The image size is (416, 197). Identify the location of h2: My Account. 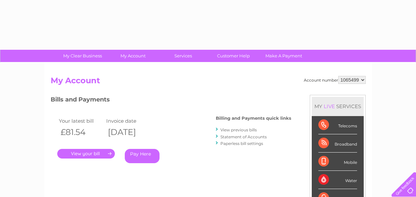
(208, 82).